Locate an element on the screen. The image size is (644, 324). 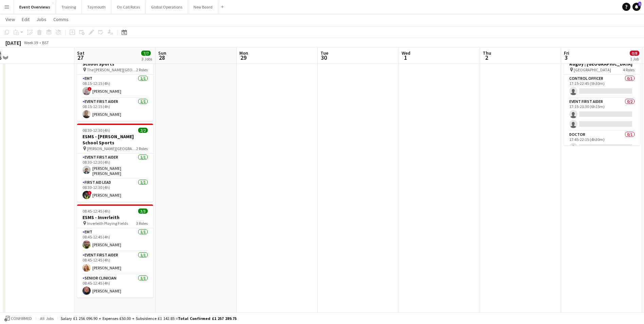
div: Salary £1 256 096.90 + Expenses £50.00 + Subsistence £1 142.85 = is located at coordinates (149, 318).